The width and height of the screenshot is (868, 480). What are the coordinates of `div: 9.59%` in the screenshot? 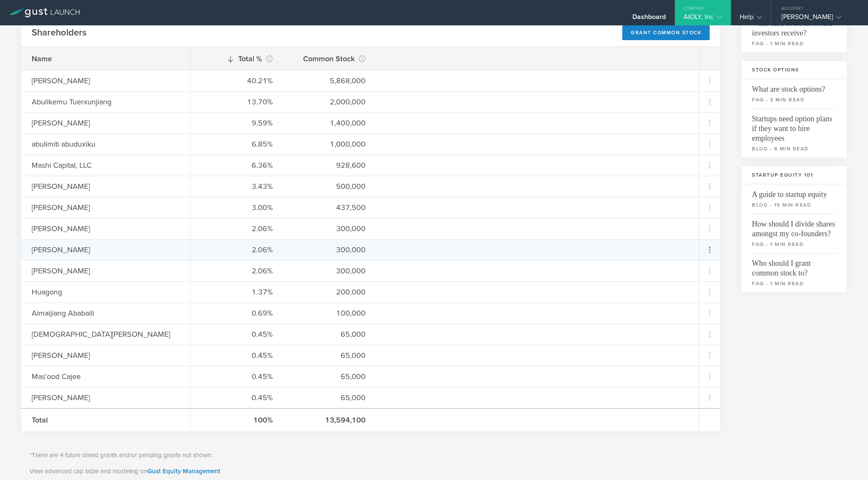 It's located at (237, 123).